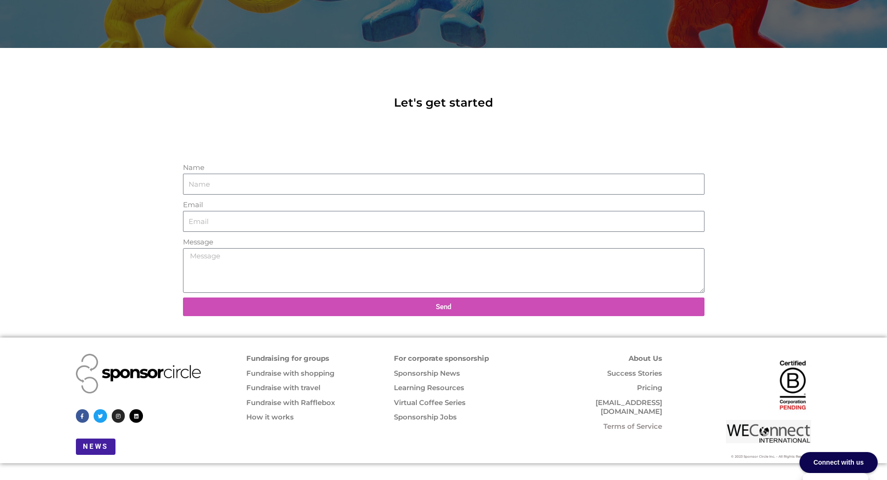 Image resolution: width=887 pixels, height=480 pixels. I want to click on a: Pricing, so click(650, 387).